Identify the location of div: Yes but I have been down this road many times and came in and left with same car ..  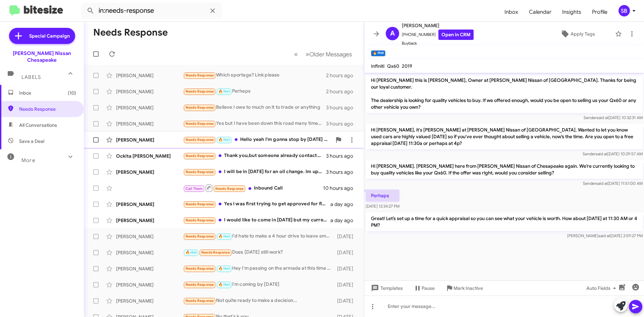
(255, 123).